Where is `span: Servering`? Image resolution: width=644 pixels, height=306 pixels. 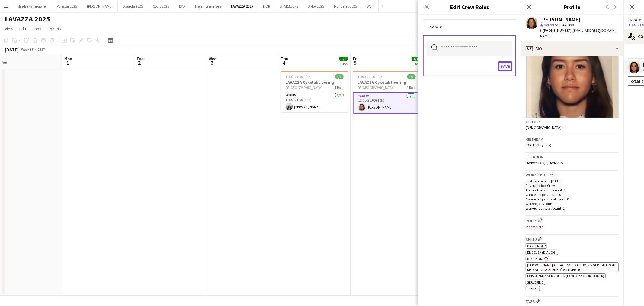
span: Servering is located at coordinates (535, 282).